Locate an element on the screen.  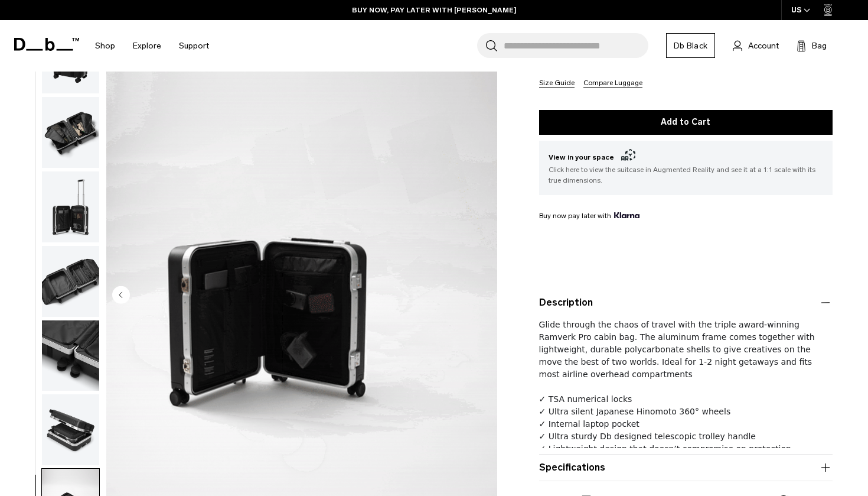
span: ✓ TSA numerical locks is located at coordinates (585, 399).